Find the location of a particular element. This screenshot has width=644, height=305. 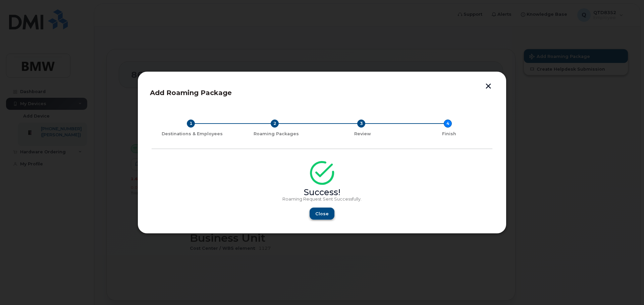

div: Roaming Packages is located at coordinates (276, 134).